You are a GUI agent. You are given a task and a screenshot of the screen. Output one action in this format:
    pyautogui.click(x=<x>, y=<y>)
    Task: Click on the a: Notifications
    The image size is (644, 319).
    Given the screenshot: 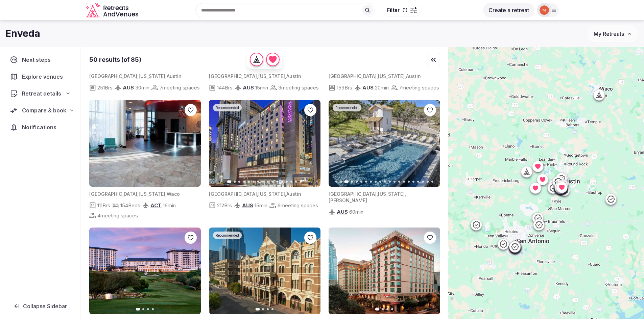 What is the action you would take?
    pyautogui.click(x=40, y=127)
    